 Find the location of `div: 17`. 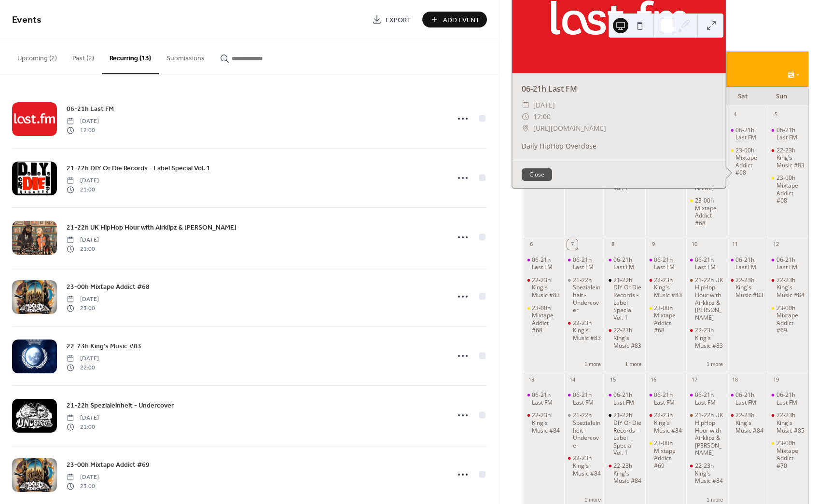

div: 17 is located at coordinates (694, 380).